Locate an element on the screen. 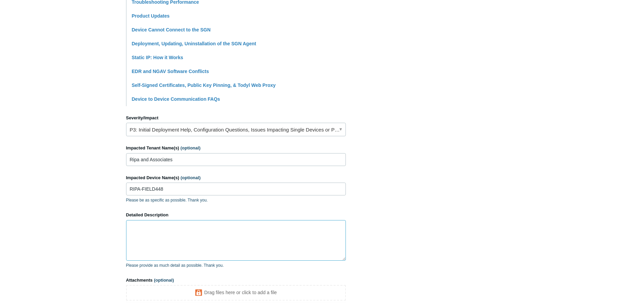 The width and height of the screenshot is (644, 308). label: Detailed Description is located at coordinates (236, 215).